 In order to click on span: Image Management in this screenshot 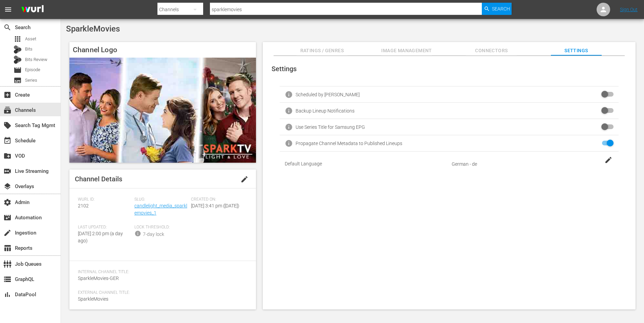, I will do `click(407, 51)`.